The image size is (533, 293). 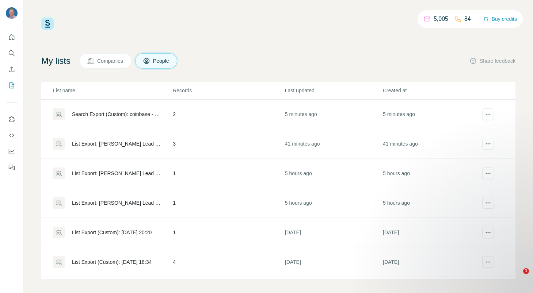 What do you see at coordinates (12, 53) in the screenshot?
I see `button: Search` at bounding box center [12, 53].